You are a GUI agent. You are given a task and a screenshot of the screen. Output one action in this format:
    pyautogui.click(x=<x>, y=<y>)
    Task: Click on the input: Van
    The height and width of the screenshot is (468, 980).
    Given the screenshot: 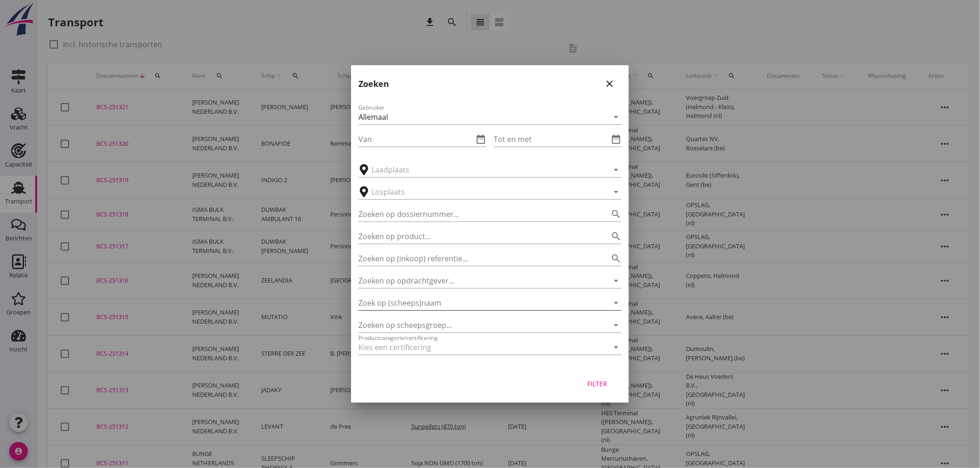 What is the action you would take?
    pyautogui.click(x=416, y=139)
    